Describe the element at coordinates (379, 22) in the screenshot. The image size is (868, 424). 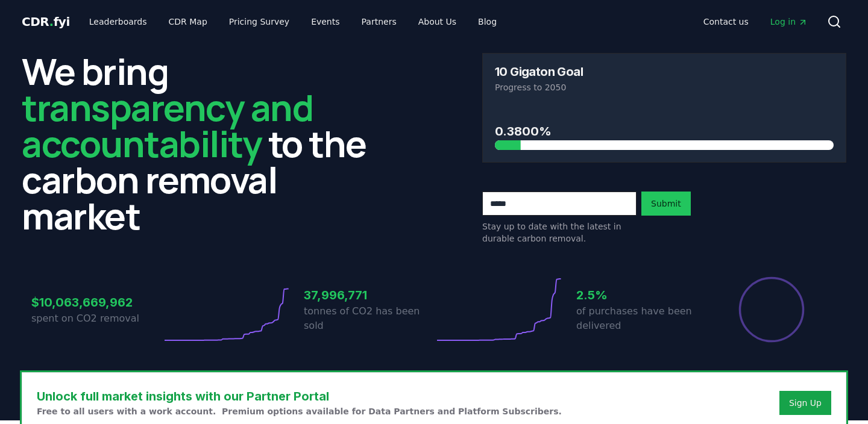
I see `a: Partners` at that location.